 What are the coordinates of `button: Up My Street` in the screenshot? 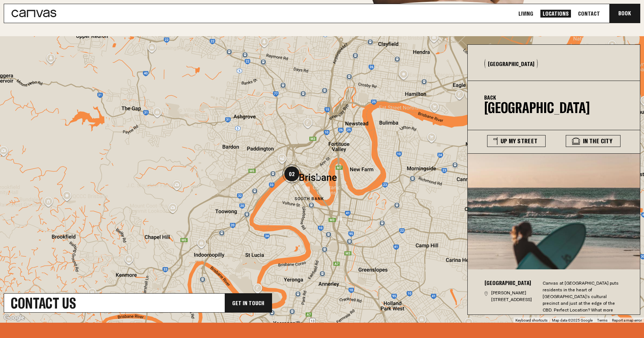 It's located at (516, 141).